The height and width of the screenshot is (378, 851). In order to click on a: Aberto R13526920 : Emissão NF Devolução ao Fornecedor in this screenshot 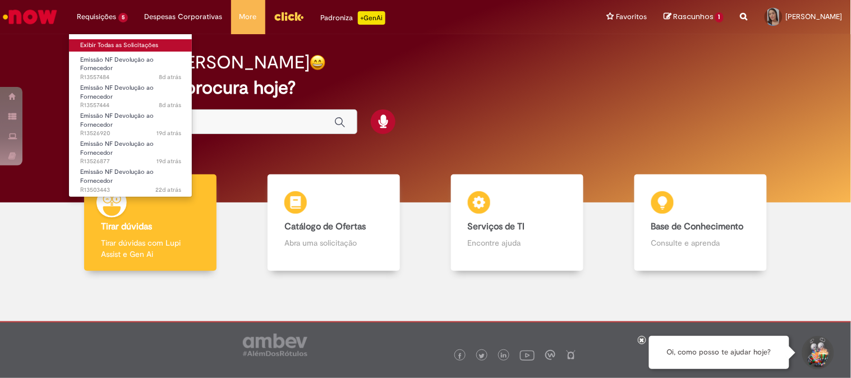, I will do `click(131, 122)`.